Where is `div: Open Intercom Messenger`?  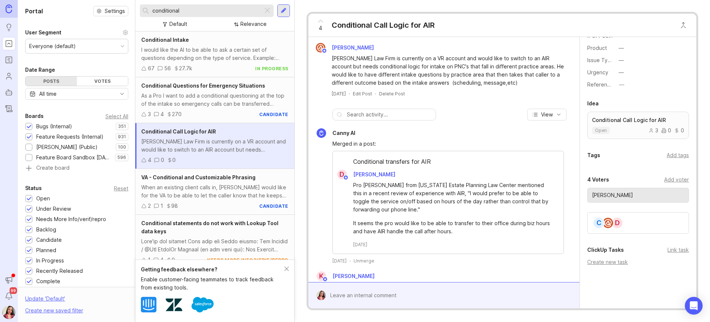 div: Open Intercom Messenger is located at coordinates (693, 306).